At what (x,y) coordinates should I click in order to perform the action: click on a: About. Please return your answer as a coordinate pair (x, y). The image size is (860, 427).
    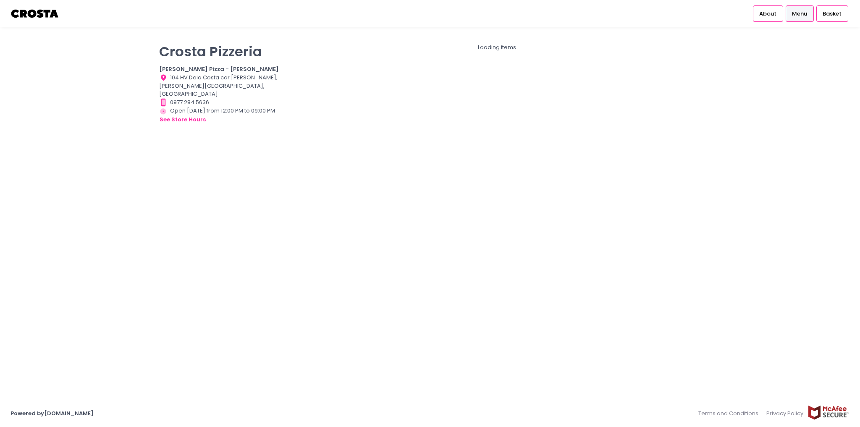
    Looking at the image, I should click on (768, 13).